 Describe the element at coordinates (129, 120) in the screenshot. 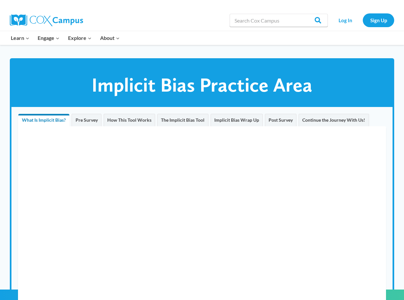

I see `a: How This Tool Works` at that location.